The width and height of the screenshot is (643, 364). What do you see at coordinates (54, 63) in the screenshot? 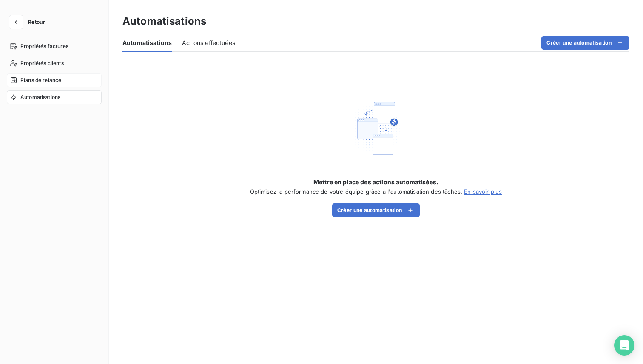
I see `a: Propriétés clients` at bounding box center [54, 63].